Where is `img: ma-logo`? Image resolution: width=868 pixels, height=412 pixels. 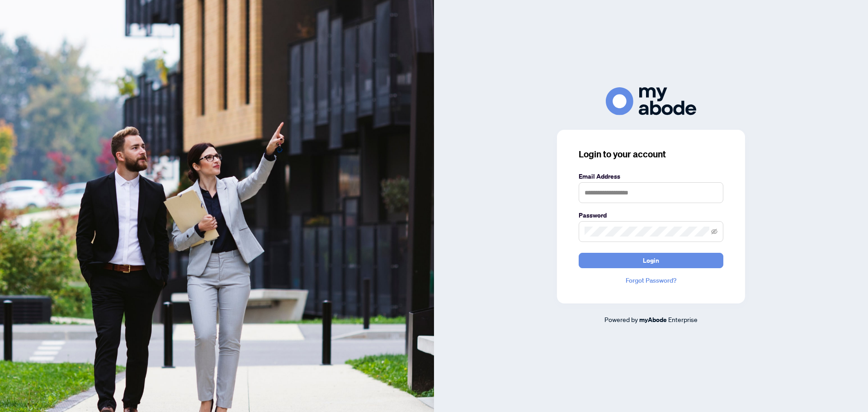
img: ma-logo is located at coordinates (651, 101).